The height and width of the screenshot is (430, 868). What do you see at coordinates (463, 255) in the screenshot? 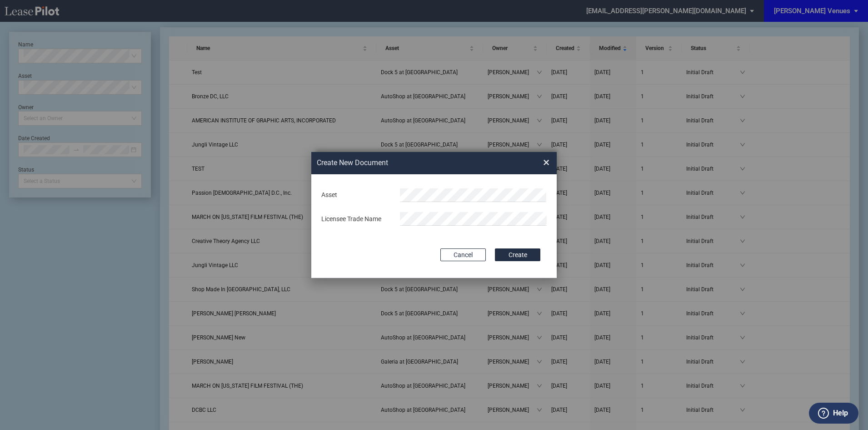
I see `button: Cancel` at bounding box center [463, 255].